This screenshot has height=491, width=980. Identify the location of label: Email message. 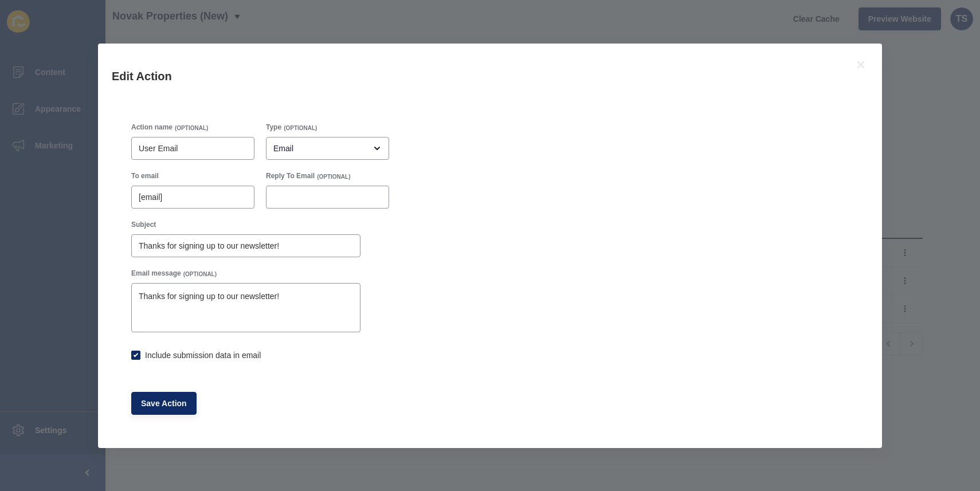
(156, 273).